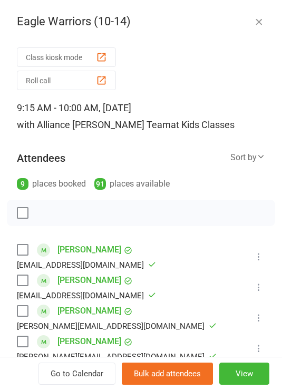  I want to click on div: places booked, so click(51, 184).